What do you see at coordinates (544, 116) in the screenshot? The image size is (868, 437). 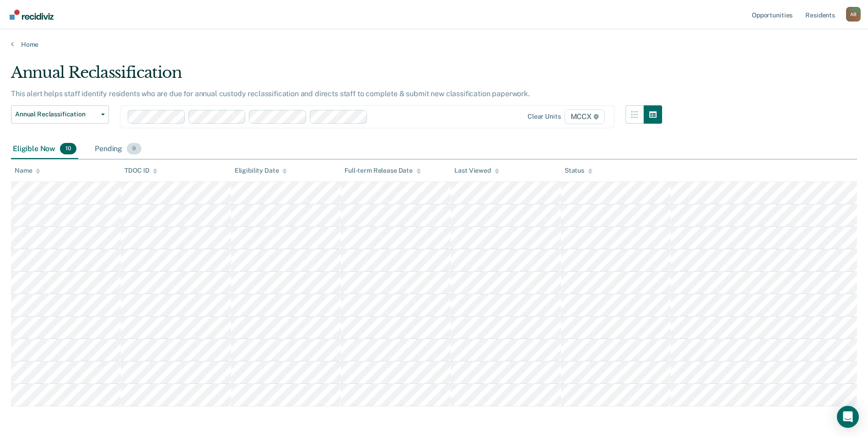 I see `div: Clear units` at bounding box center [544, 116].